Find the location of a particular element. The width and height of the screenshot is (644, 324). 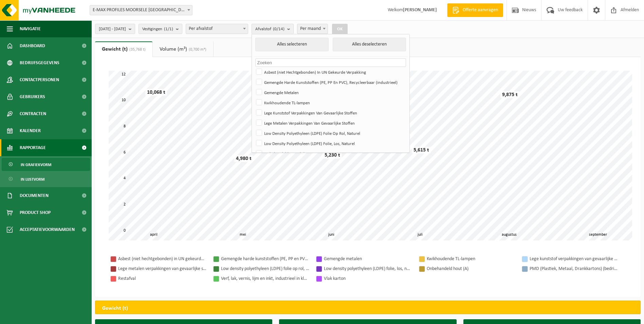

button: Afvalstof(0/14) is located at coordinates (272, 29).